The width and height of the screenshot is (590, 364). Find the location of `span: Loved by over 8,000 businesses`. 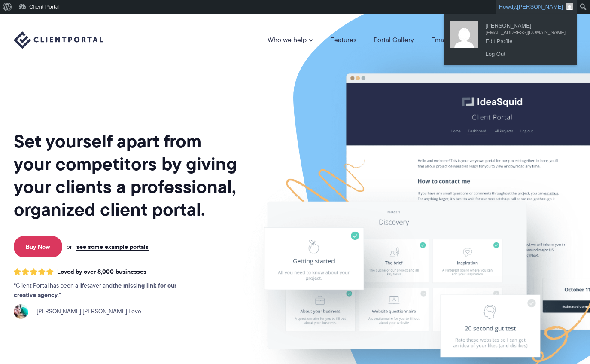

span: Loved by over 8,000 businesses is located at coordinates (102, 272).